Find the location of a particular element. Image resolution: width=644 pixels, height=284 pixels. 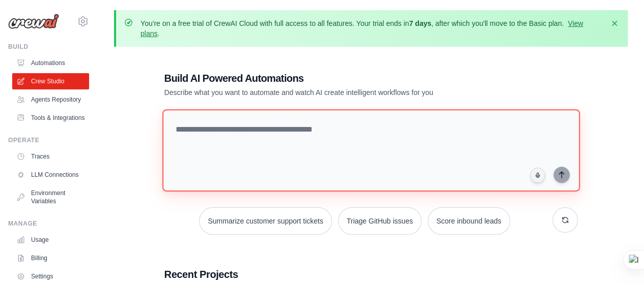

a: Usage is located at coordinates (50, 240).